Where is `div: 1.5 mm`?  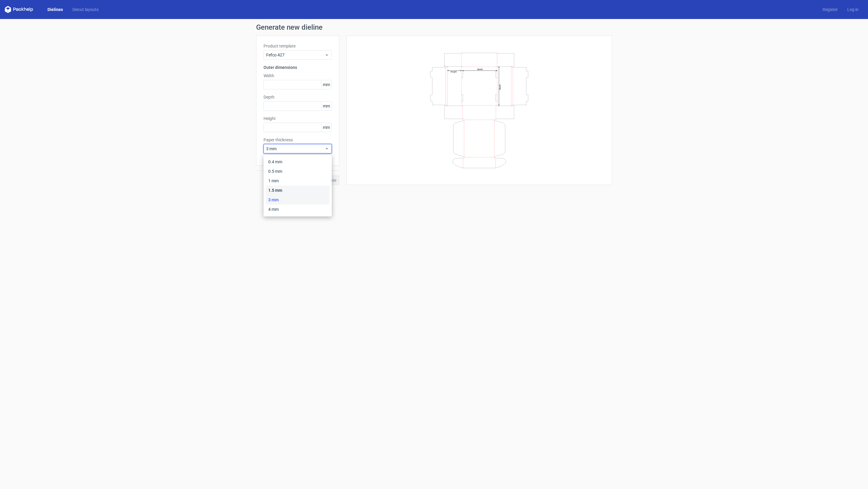
div: 1.5 mm is located at coordinates (297, 190).